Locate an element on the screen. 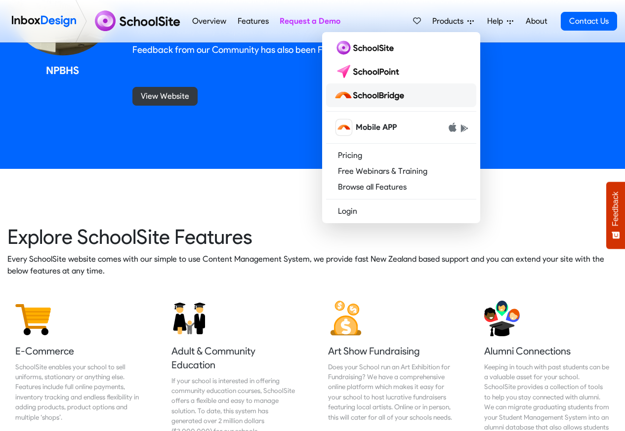 The image size is (625, 431). a: Contact Us is located at coordinates (589, 21).